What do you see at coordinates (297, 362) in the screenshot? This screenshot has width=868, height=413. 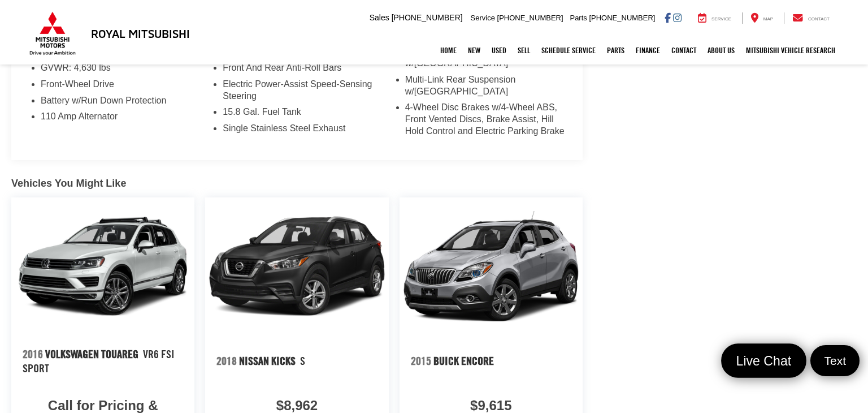 I see `a: 2018 Nissan Kicks S` at bounding box center [297, 362].